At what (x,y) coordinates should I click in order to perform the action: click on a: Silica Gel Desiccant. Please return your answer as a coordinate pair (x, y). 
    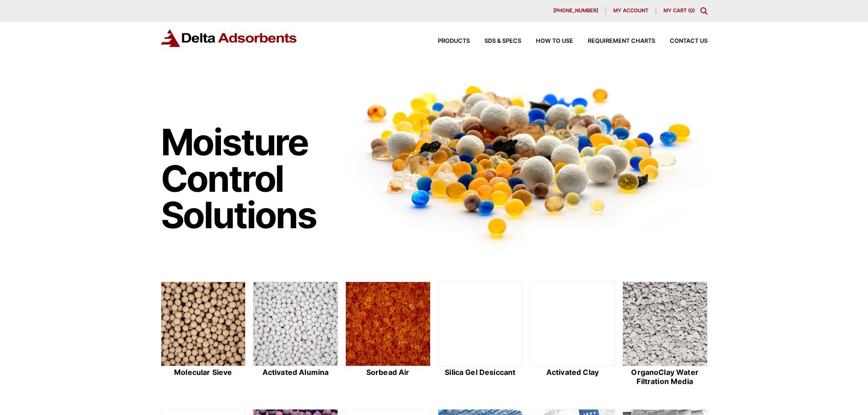
    Looking at the image, I should click on (480, 335).